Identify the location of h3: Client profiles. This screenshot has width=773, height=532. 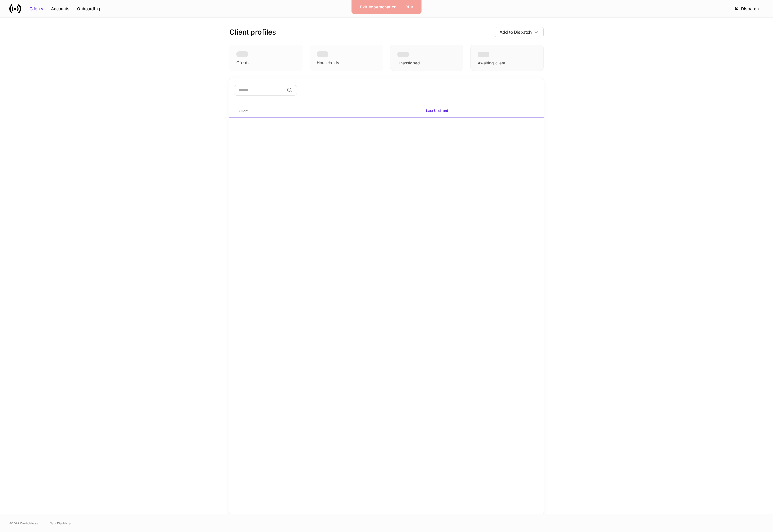
(252, 32).